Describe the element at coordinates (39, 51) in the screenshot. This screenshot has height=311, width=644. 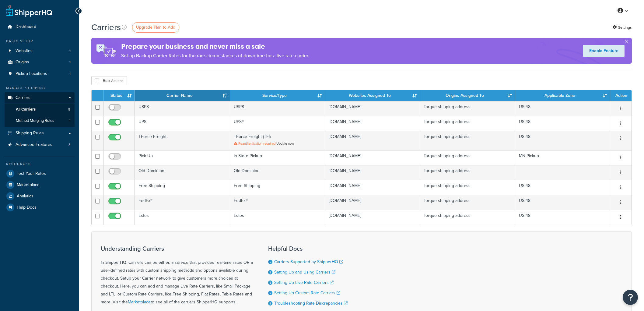
I see `a: Websites 1` at that location.